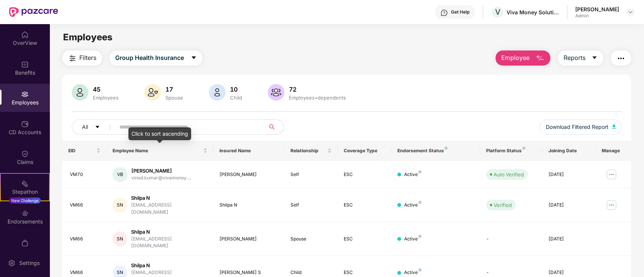 Image resolution: width=644 pixels, height=277 pixels. I want to click on button: Download Filtered Report, so click(581, 127).